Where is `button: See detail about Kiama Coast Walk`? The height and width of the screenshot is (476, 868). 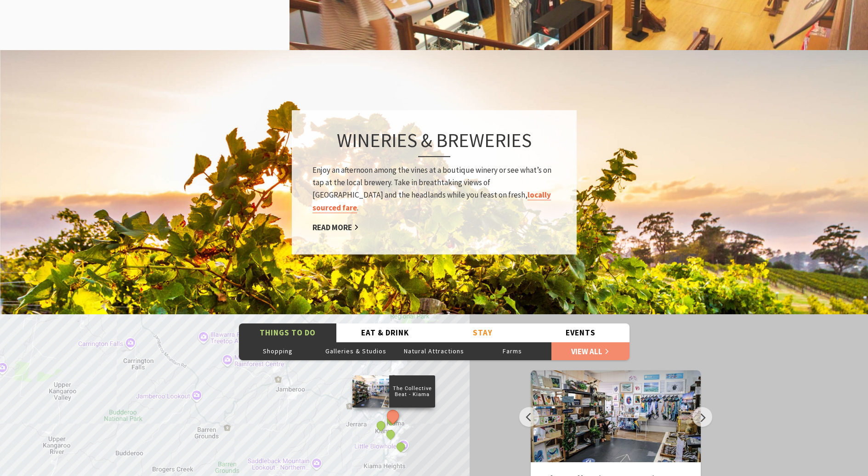
button: See detail about Kiama Coast Walk is located at coordinates (381, 425).